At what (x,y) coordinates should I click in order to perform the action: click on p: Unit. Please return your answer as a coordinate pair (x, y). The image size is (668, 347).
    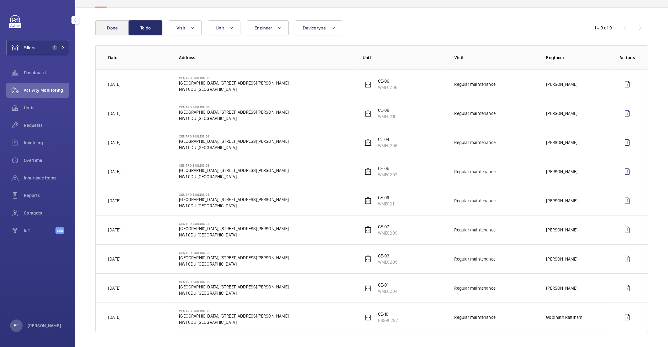
    Looking at the image, I should click on (403, 58).